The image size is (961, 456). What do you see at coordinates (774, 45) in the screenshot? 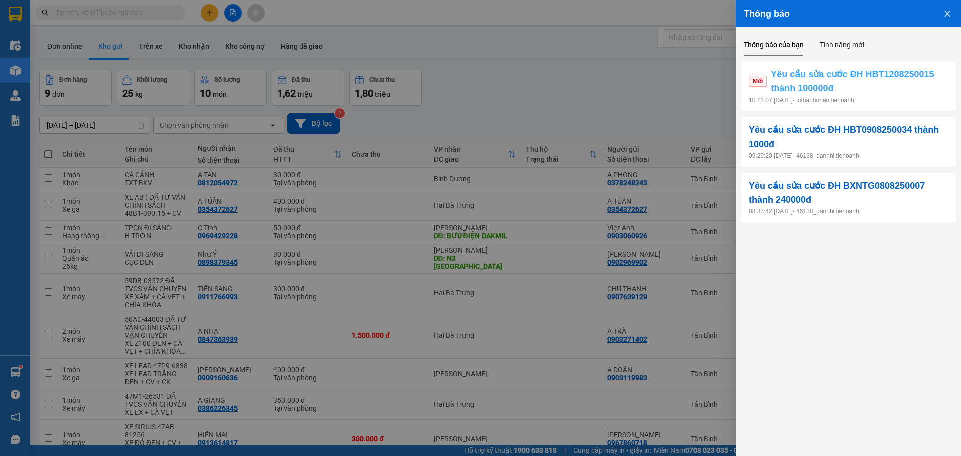
I see `div: Thông báo của bạn` at bounding box center [774, 45].